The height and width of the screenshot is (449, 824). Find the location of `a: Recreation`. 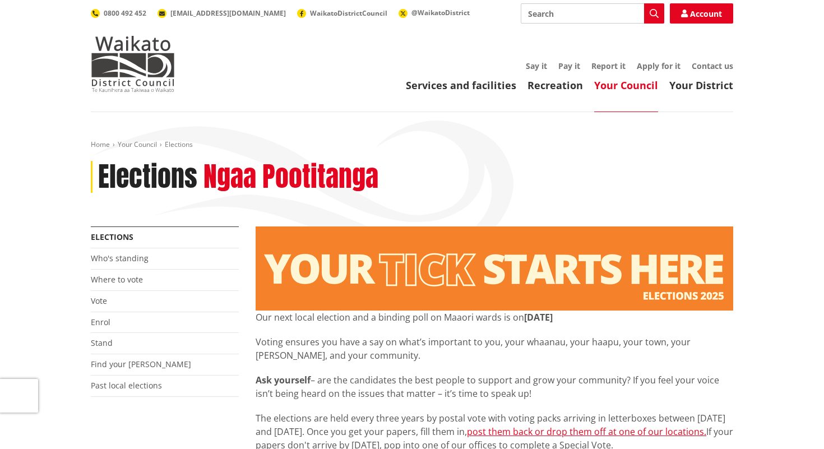

a: Recreation is located at coordinates (555, 85).